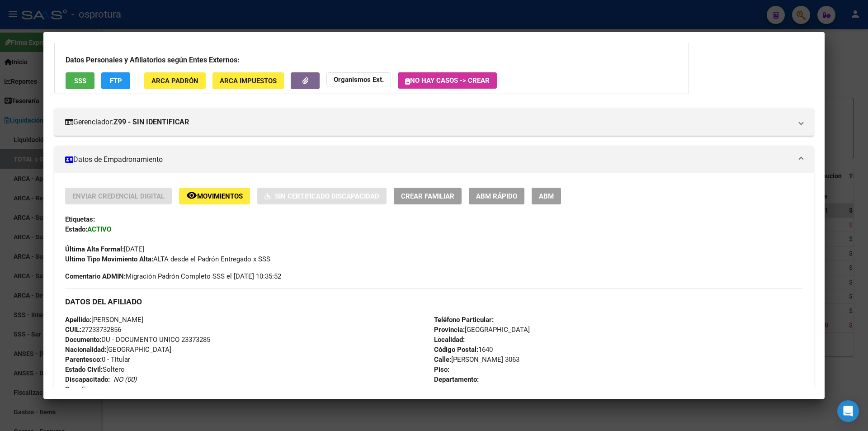 The image size is (868, 431). Describe the element at coordinates (546, 196) in the screenshot. I see `button: ABM` at that location.